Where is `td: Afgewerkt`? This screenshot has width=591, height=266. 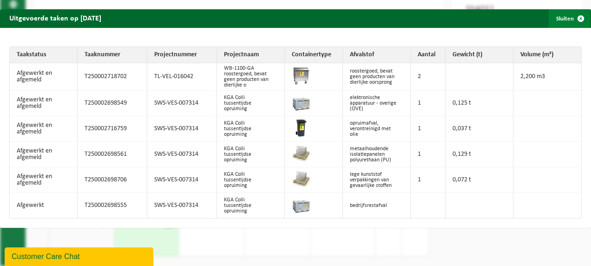 td: Afgewerkt is located at coordinates (44, 205).